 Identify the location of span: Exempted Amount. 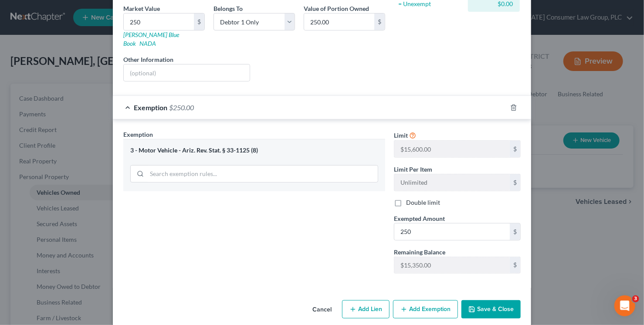
(419, 218).